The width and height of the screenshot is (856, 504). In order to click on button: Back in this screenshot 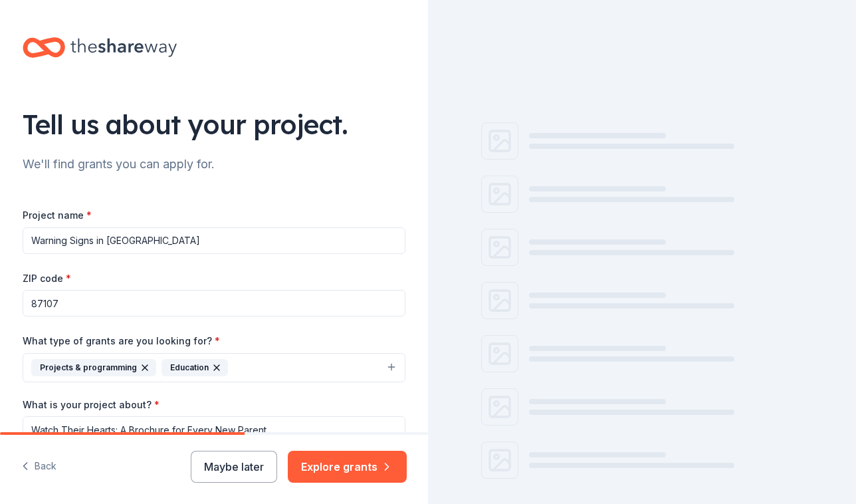, I will do `click(39, 467)`.